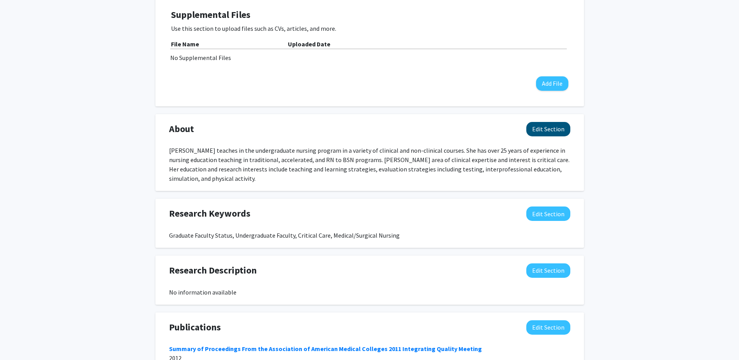  What do you see at coordinates (213, 270) in the screenshot?
I see `span: Research Description` at bounding box center [213, 270].